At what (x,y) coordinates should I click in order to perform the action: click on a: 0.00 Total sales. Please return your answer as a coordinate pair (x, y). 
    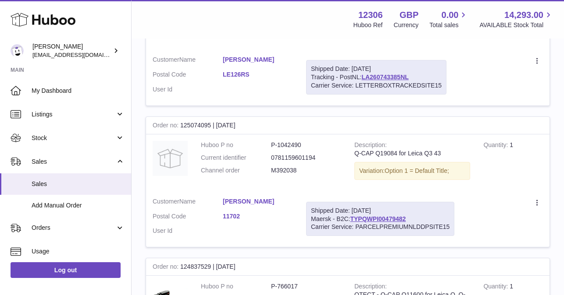
    Looking at the image, I should click on (448, 19).